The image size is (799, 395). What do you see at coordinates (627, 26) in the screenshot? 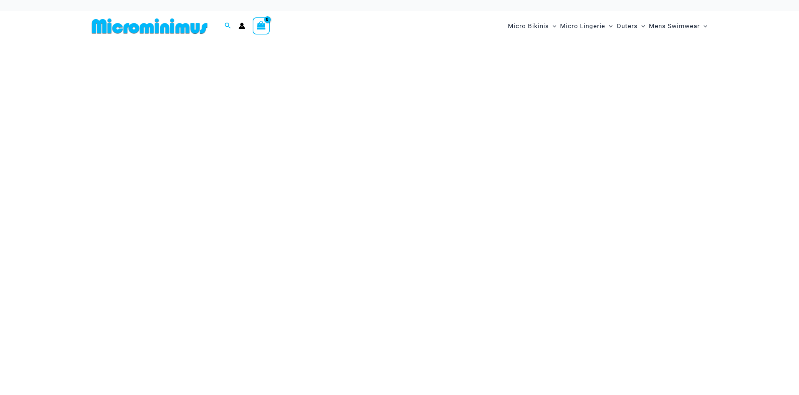
I see `span: Outers` at bounding box center [627, 26].